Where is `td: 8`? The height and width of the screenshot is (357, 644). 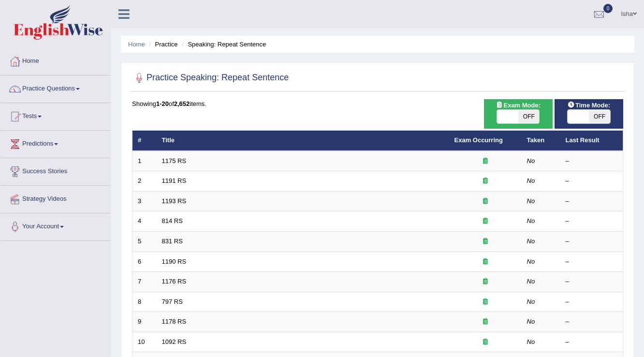 td: 8 is located at coordinates (144, 302).